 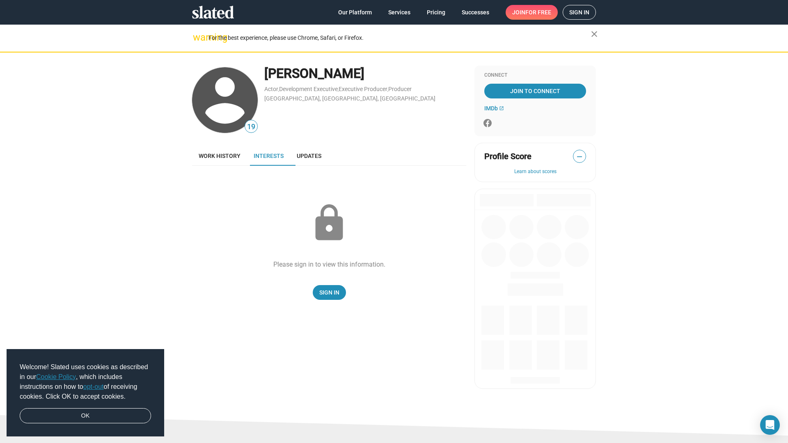 What do you see at coordinates (579, 12) in the screenshot?
I see `span: Sign in` at bounding box center [579, 12].